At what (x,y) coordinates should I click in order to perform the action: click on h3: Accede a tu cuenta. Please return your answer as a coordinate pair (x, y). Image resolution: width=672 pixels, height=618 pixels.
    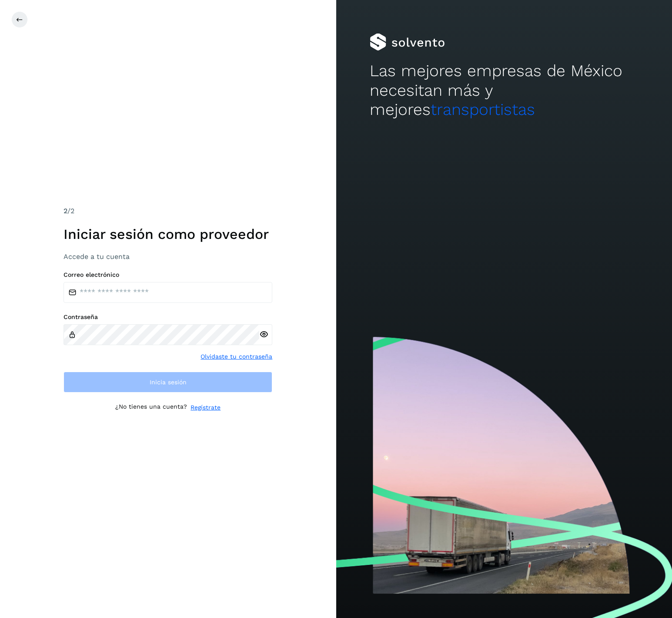
    Looking at the image, I should click on (168, 257).